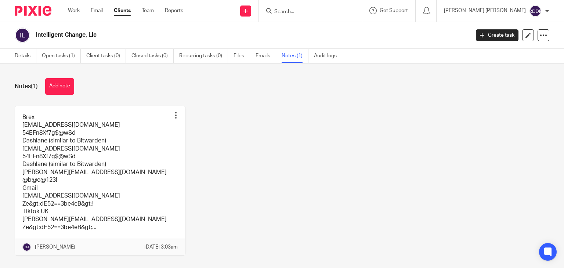 The width and height of the screenshot is (564, 268). What do you see at coordinates (61, 56) in the screenshot?
I see `a: Open tasks (1)` at bounding box center [61, 56].